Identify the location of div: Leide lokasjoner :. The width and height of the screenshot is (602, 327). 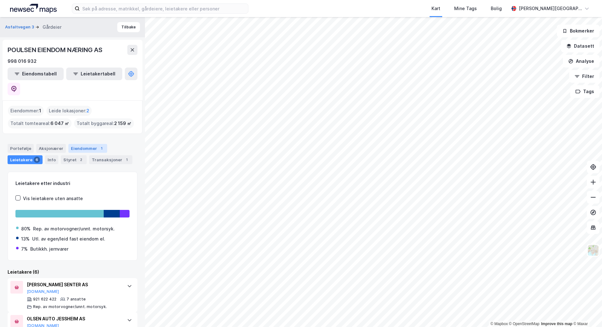
(69, 111).